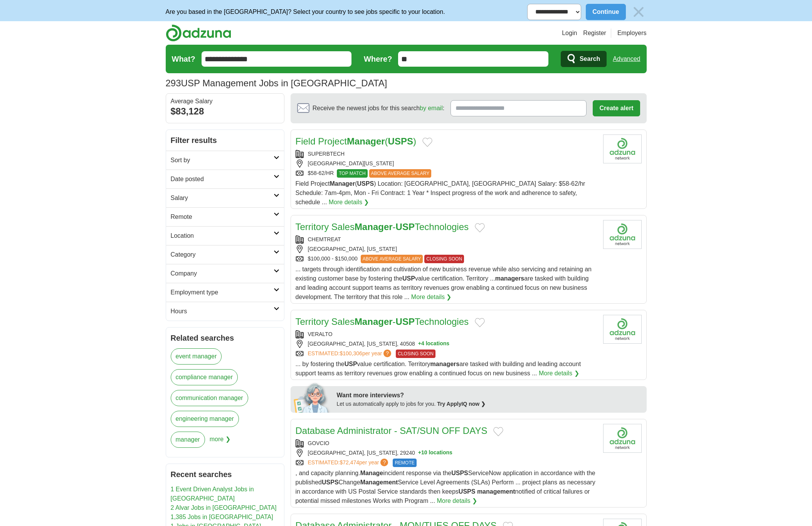  Describe the element at coordinates (623, 438) in the screenshot. I see `img: GovCIO logo` at that location.